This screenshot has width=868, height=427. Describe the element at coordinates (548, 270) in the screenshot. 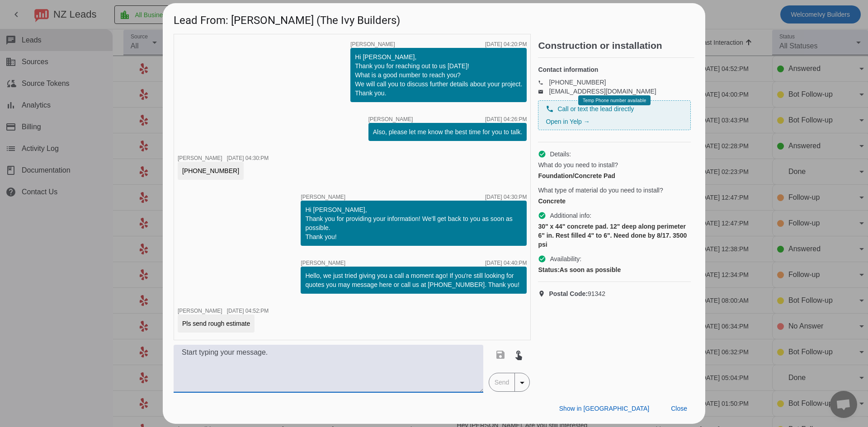

I see `strong: Status:` at that location.